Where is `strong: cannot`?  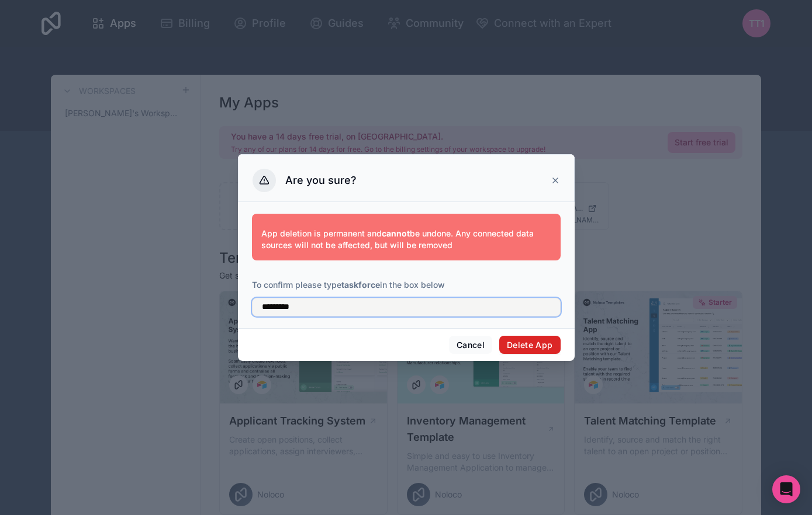
strong: cannot is located at coordinates (396, 233).